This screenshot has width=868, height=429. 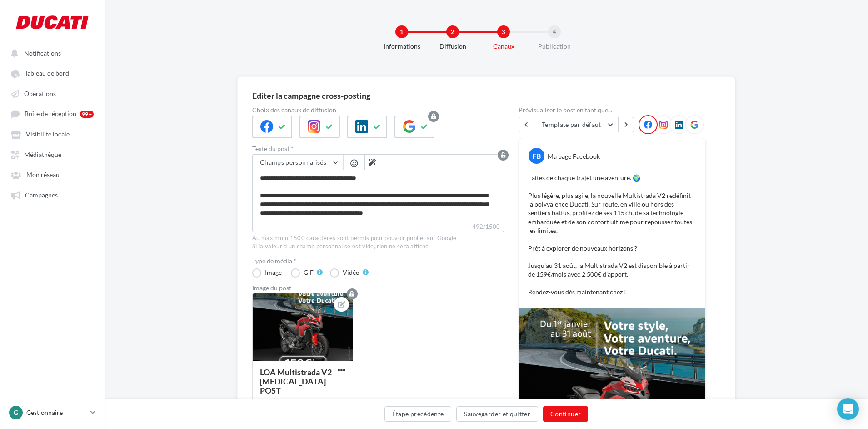 I want to click on button: Étape précédente, so click(x=418, y=414).